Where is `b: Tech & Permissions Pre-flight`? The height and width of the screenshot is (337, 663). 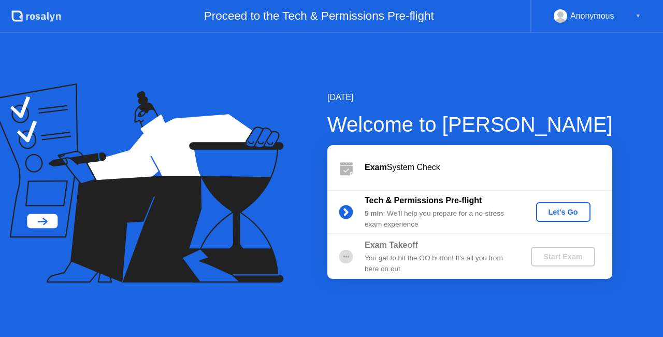 b: Tech & Permissions Pre-flight is located at coordinates (423, 200).